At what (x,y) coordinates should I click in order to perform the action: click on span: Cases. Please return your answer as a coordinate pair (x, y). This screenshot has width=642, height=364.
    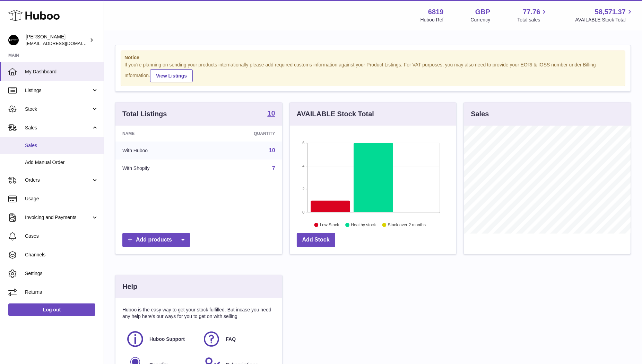
    Looking at the image, I should click on (61, 236).